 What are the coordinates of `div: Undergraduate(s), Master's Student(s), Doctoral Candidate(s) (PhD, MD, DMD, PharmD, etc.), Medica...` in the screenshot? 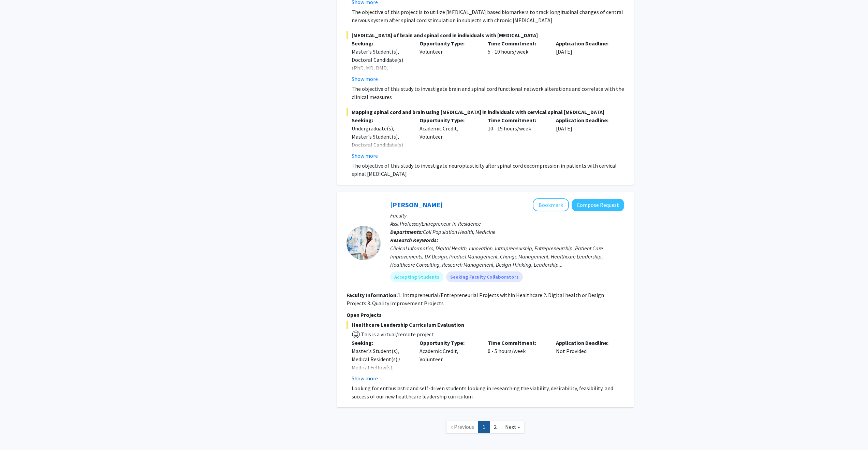 It's located at (381, 153).